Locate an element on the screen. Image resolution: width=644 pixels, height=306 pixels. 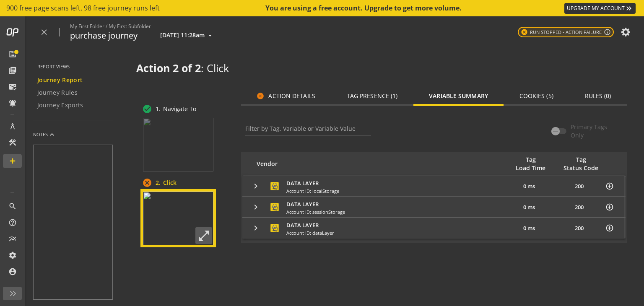
input: Filter by Tag, Variable or Variable Value is located at coordinates (308, 129).